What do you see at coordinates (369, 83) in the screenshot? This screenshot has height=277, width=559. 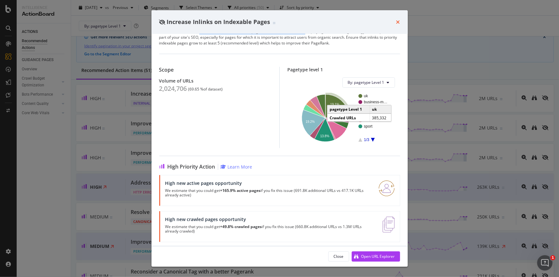 I see `button: By: pagetype Level 1` at bounding box center [369, 83].